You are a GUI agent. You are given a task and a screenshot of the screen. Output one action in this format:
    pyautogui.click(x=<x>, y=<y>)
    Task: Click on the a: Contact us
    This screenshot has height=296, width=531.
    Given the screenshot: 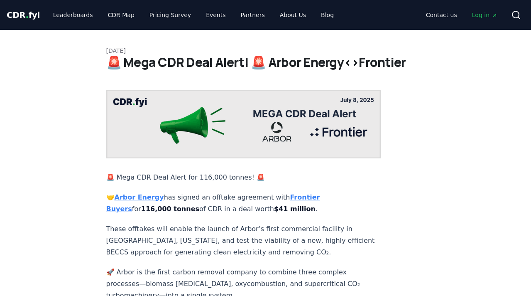 What is the action you would take?
    pyautogui.click(x=441, y=15)
    